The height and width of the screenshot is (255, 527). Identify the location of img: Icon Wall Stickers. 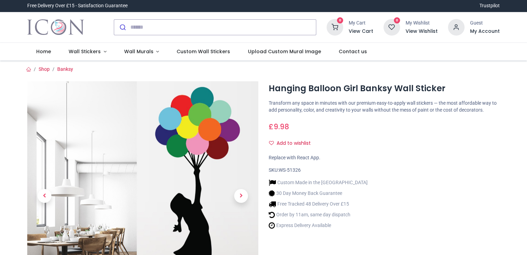
(56, 27).